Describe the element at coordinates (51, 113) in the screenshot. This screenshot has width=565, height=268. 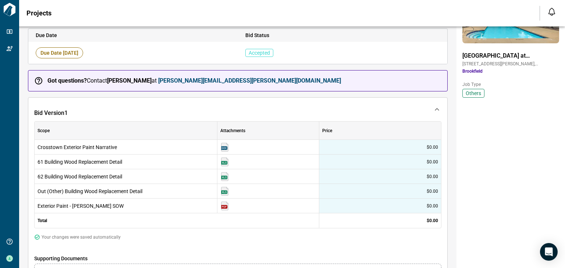
I see `span: Bid Version 1` at that location.